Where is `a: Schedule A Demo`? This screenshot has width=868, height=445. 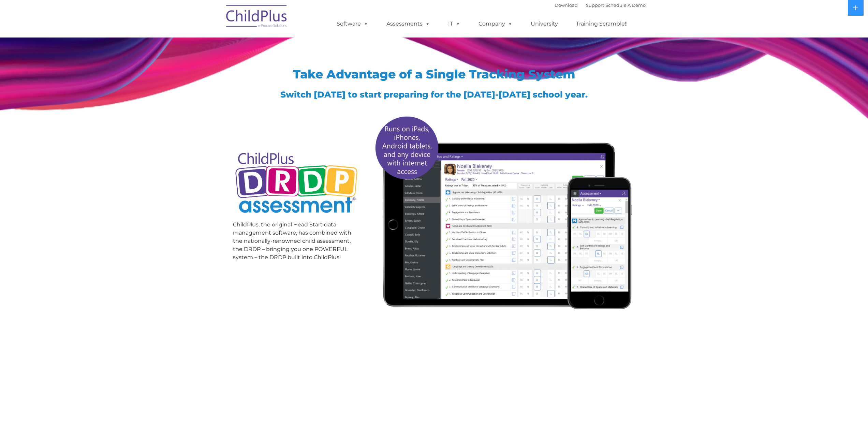 a: Schedule A Demo is located at coordinates (626, 5).